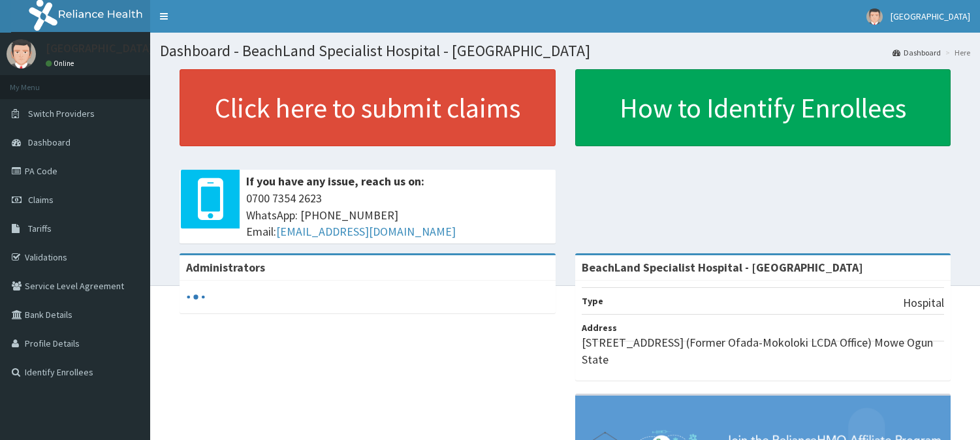  What do you see at coordinates (40, 229) in the screenshot?
I see `span: Tariffs` at bounding box center [40, 229].